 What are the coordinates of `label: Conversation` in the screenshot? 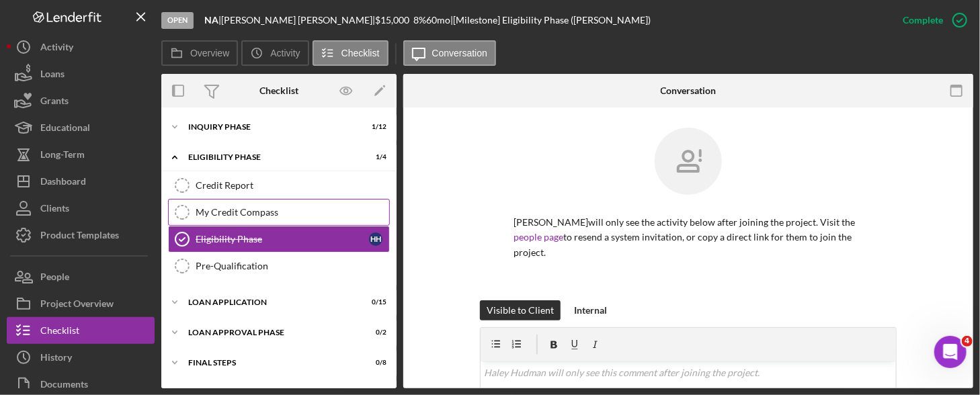 It's located at (460, 53).